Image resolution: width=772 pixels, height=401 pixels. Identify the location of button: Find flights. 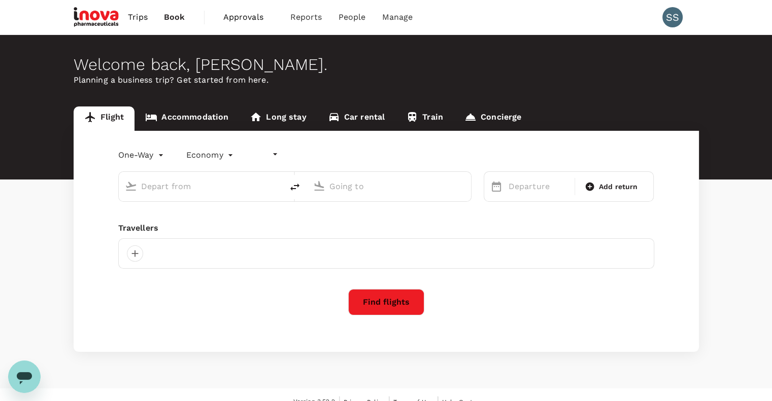
(386, 302).